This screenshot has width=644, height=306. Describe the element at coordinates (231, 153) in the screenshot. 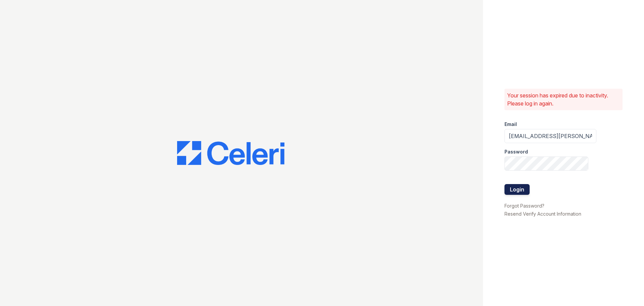

I see `img: CE_Logo_Blue-a8612792a0a2168367f1c8372b55b34899dd931a85d93a1a3d3e32e68fde9ad4.png` at that location.